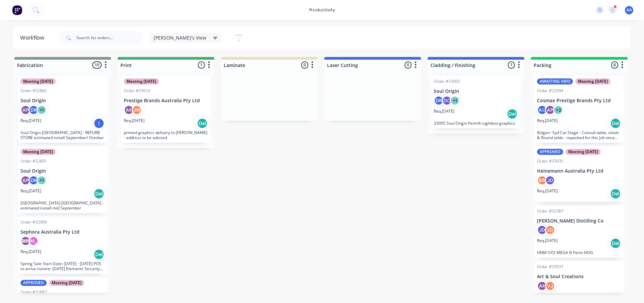 The width and height of the screenshot is (644, 303). What do you see at coordinates (542, 110) in the screenshot?
I see `div: AO` at bounding box center [542, 110].